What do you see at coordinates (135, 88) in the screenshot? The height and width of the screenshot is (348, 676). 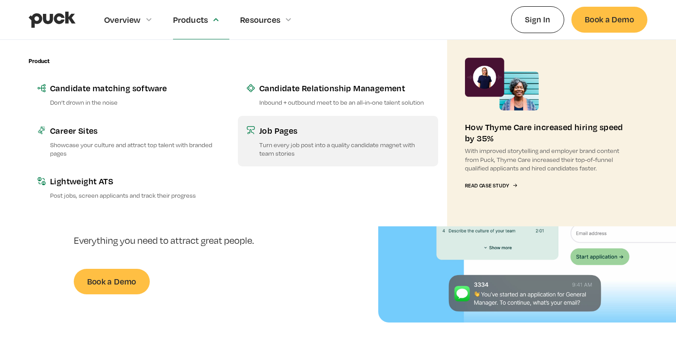 I see `div: Candidate matching software` at bounding box center [135, 88].